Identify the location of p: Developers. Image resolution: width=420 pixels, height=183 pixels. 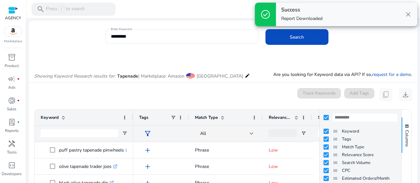
(11, 174).